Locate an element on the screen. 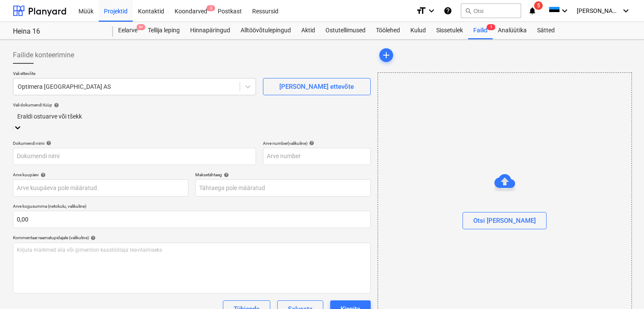  input: Arve kogusumma (netokulu, valikuline) is located at coordinates (192, 219).